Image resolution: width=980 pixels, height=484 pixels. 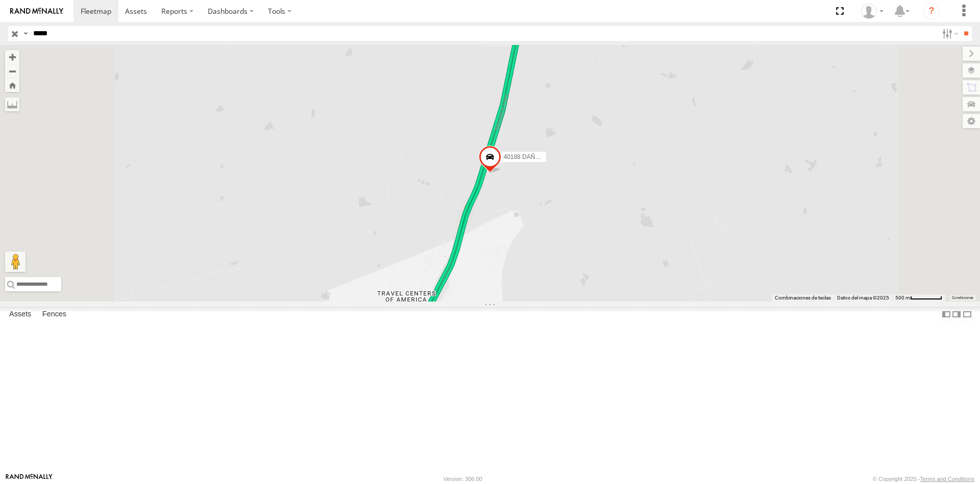 I want to click on label: Search Filter Options, so click(x=949, y=33).